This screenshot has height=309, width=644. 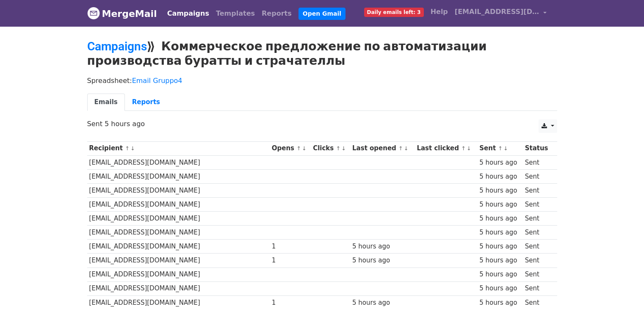 What do you see at coordinates (321, 13) in the screenshot?
I see `a: Open Gmail` at bounding box center [321, 13].